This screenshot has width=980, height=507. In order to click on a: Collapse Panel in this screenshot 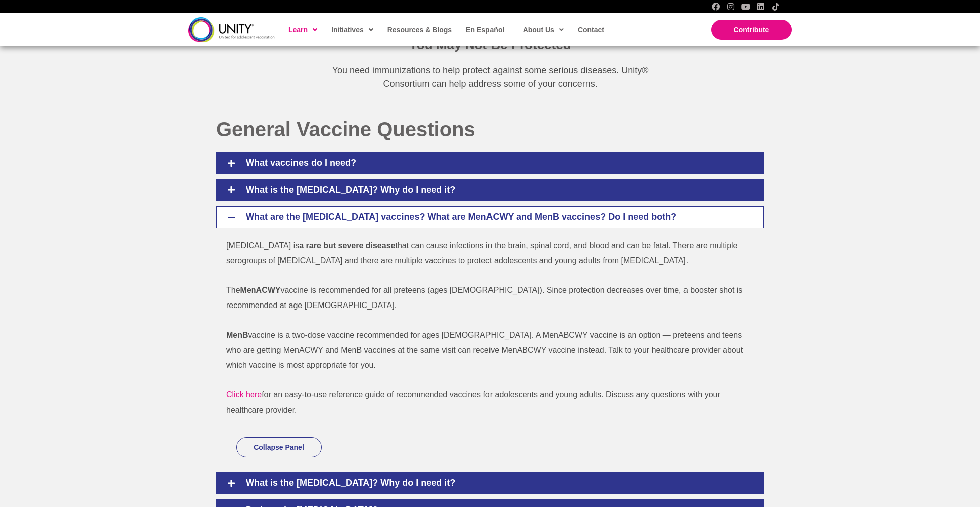, I will do `click(279, 447)`.